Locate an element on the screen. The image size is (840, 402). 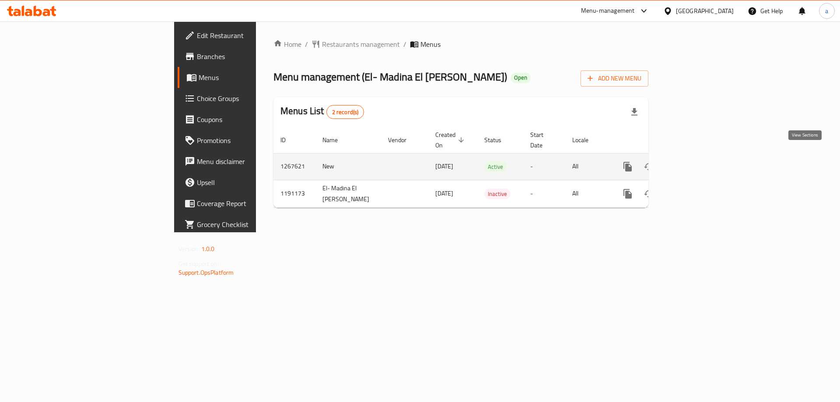
td: New is located at coordinates (348, 166).